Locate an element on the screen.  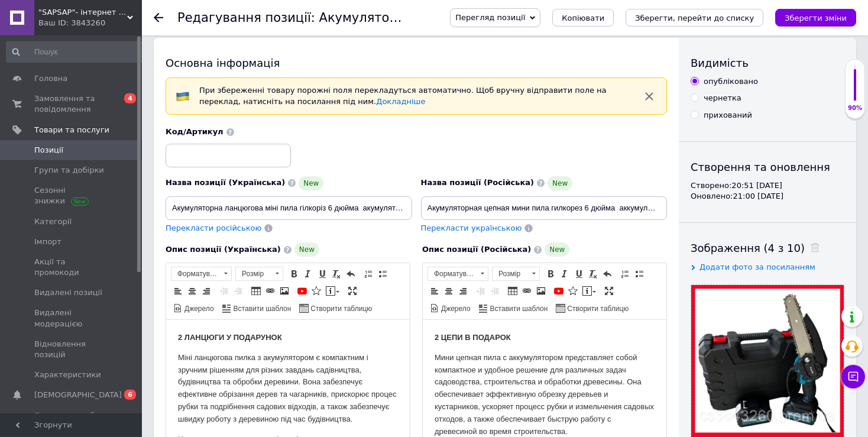
button: Копіювати is located at coordinates (583, 18).